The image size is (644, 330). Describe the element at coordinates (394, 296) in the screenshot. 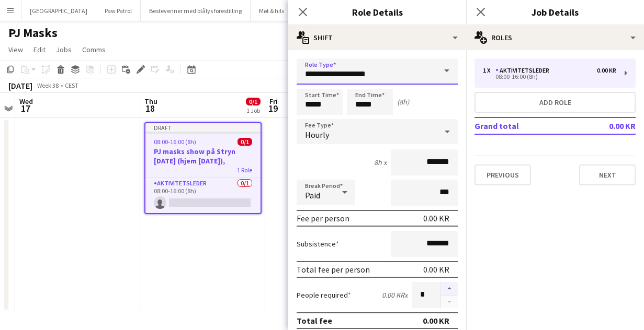

I see `div: 0.00 KR x` at that location.